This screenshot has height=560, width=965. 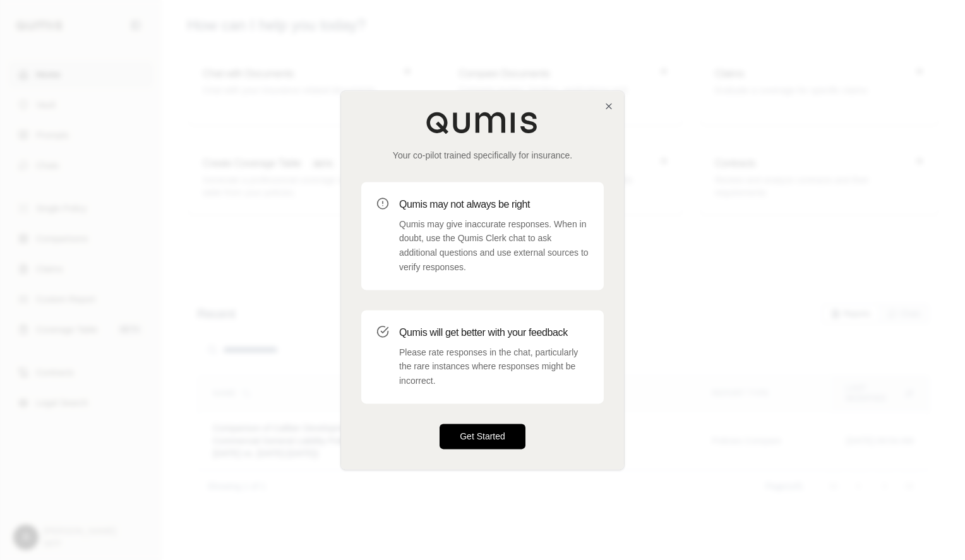 I want to click on p: Please rate responses in the chat, particularly the rare instances where responses might be incor..., so click(x=494, y=366).